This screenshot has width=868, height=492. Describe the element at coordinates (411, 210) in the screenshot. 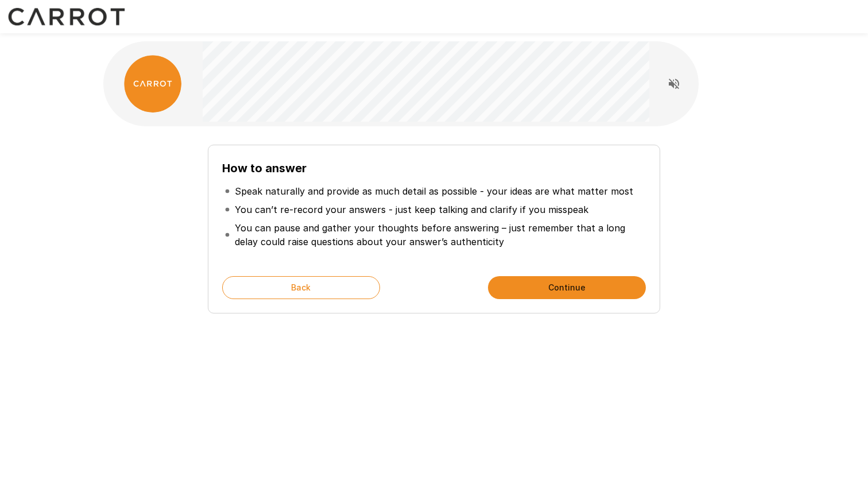

I see `p: You can’t re-record your answers - just keep talking and clarify if you misspeak` at that location.